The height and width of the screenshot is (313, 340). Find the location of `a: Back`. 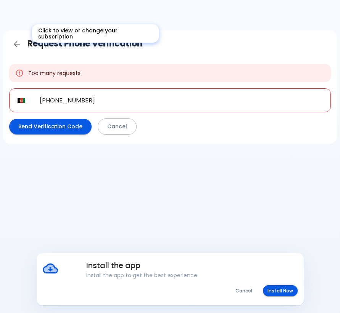

a: Back is located at coordinates (17, 44).